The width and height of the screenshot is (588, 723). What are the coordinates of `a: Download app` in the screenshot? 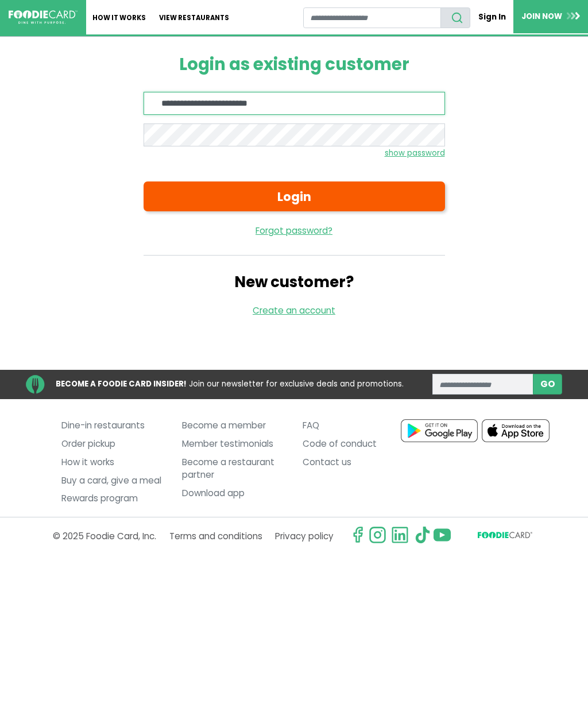 It's located at (234, 494).